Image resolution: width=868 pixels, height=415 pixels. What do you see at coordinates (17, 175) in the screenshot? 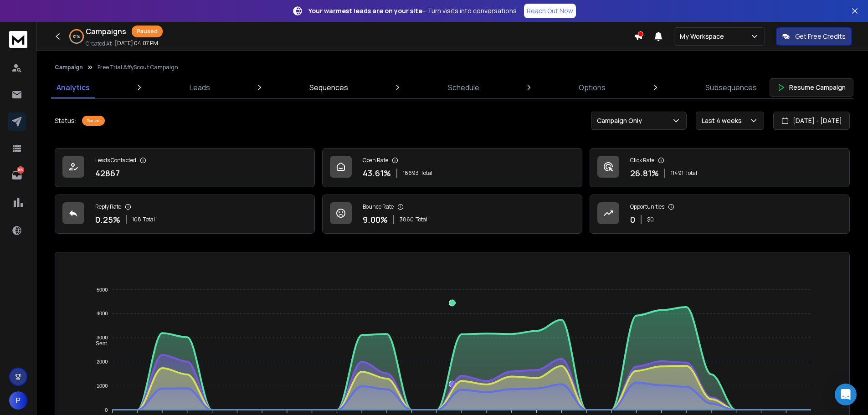
I see `a: 166` at bounding box center [17, 175].